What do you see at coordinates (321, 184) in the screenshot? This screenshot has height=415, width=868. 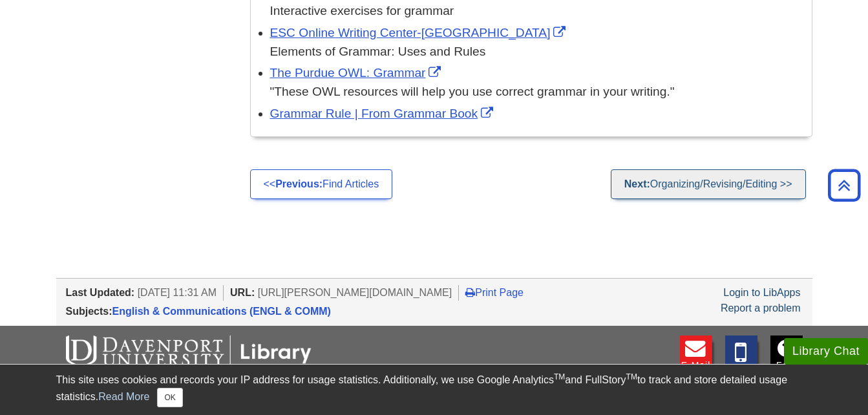 I see `a: <<Previous:Find Articles` at bounding box center [321, 184].